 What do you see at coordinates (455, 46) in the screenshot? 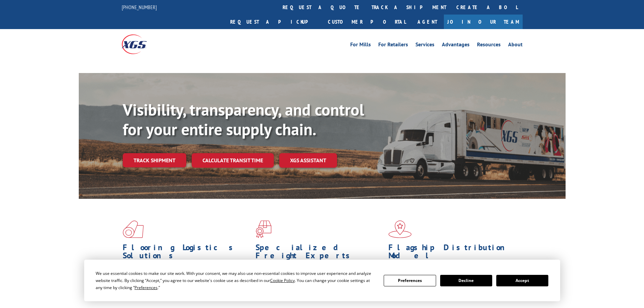
I see `a: Advantages` at bounding box center [455, 46].